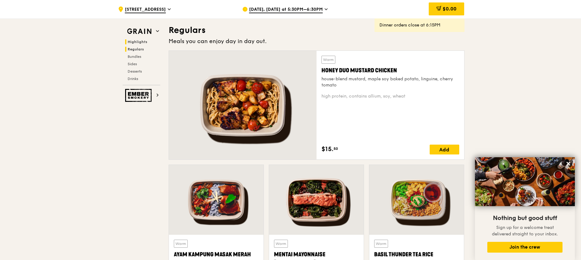 The image size is (581, 260). Describe the element at coordinates (327, 149) in the screenshot. I see `span: $15.` at that location.